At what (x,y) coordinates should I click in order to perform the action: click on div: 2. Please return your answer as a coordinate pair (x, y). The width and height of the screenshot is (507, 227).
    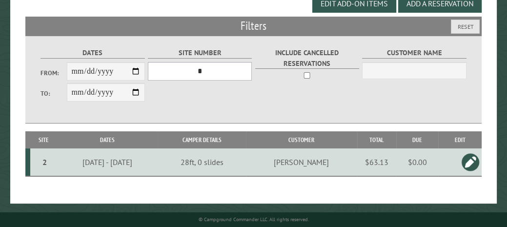
    Looking at the image, I should click on (45, 162).